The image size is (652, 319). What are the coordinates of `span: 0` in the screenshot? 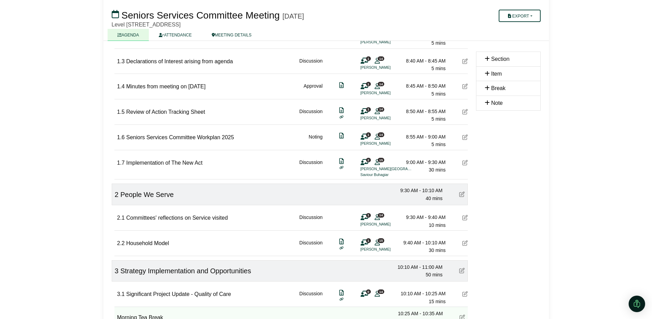 It's located at (368, 291).